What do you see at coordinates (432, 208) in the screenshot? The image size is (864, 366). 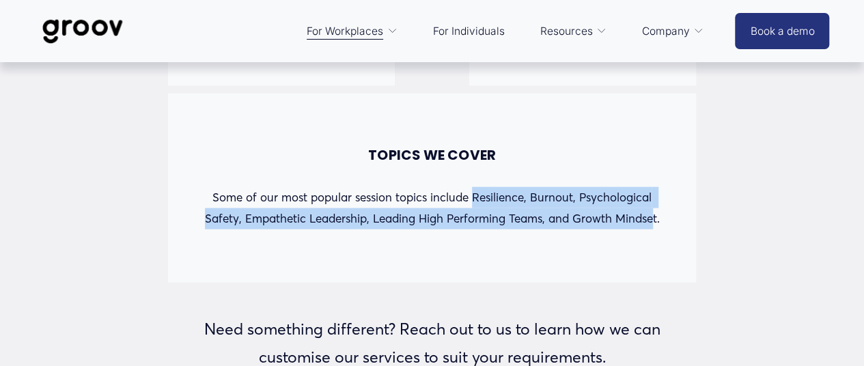 I see `p: Some of our most popular session topics include Resilience, Burnout, Psychological Safety, Empath...` at bounding box center [432, 208].